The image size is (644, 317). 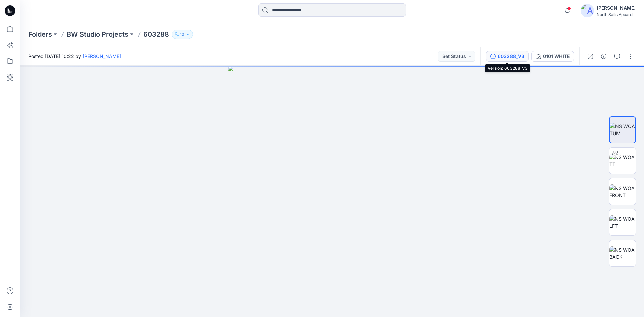 What do you see at coordinates (97, 34) in the screenshot?
I see `p: BW Studio Projects` at bounding box center [97, 34].